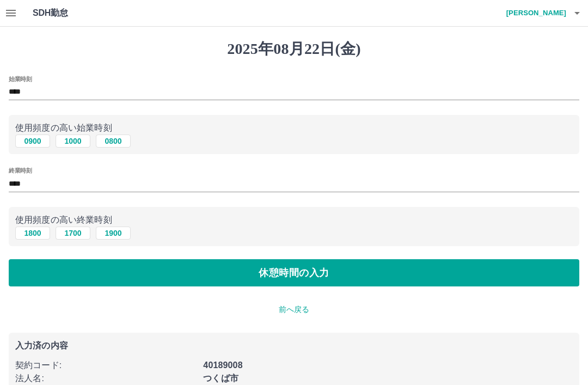 The height and width of the screenshot is (385, 588). What do you see at coordinates (20, 79) in the screenshot?
I see `label: 始業時刻` at bounding box center [20, 79].